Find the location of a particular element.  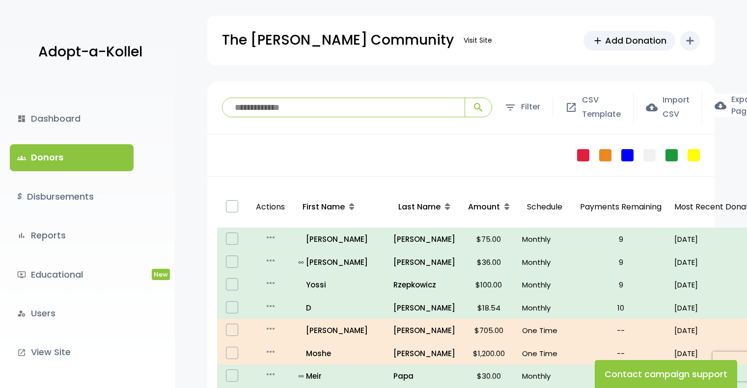

p: 10 is located at coordinates (621, 308).